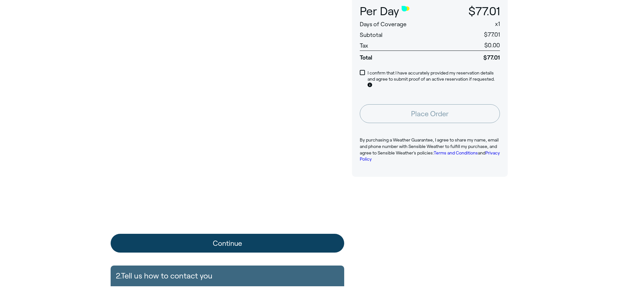  Describe the element at coordinates (430, 114) in the screenshot. I see `button: Place Order` at that location.